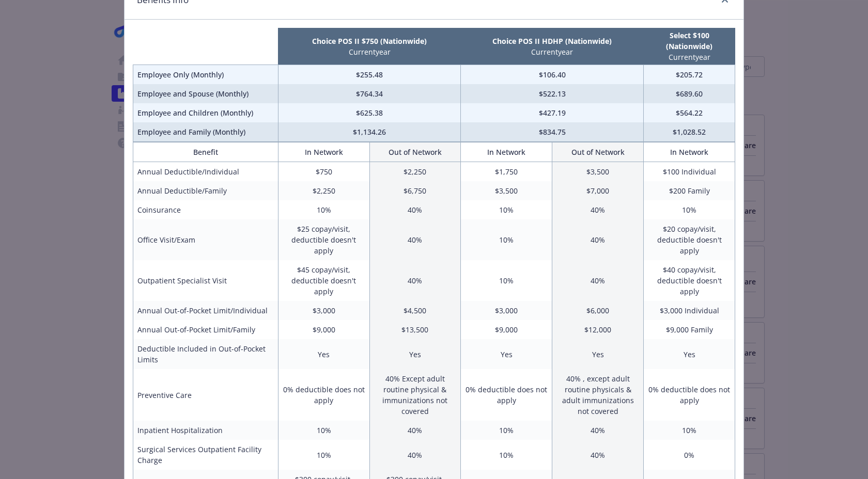 The image size is (868, 479). What do you see at coordinates (205, 112) in the screenshot?
I see `td: Employee and Children (Monthly)` at bounding box center [205, 112].